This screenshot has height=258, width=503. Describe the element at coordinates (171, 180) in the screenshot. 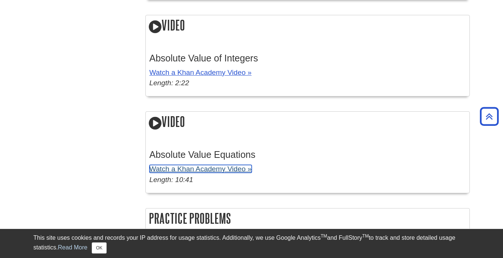

I see `em: Length: 10:41` at that location.